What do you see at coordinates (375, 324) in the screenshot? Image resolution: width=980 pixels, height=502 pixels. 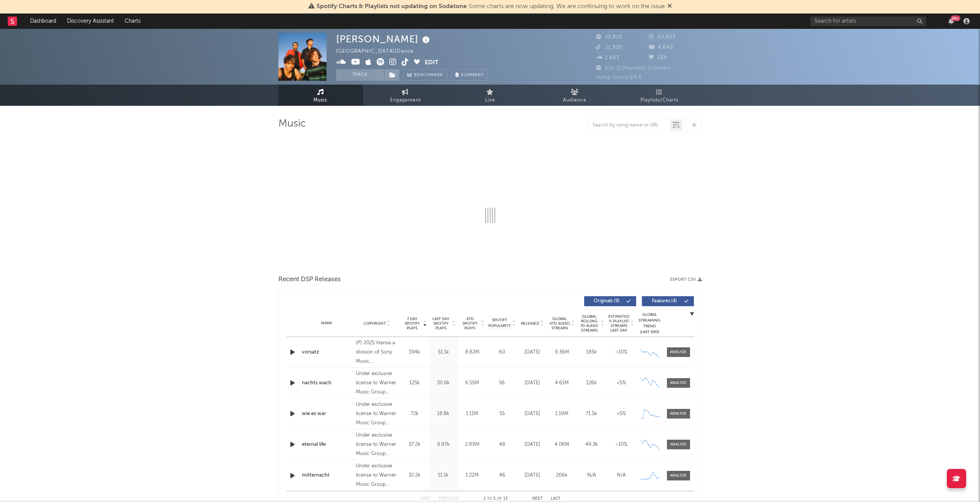 I see `span: Copyright` at bounding box center [375, 324].